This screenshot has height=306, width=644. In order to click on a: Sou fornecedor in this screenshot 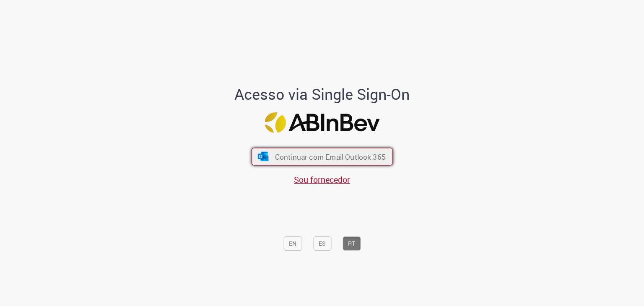, I will do `click(322, 179)`.